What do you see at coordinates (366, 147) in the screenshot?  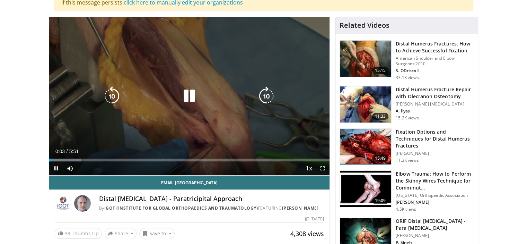 I see `img: stein_3.png.150x105_q85_crop-smart_upscale.jpg` at bounding box center [366, 147].